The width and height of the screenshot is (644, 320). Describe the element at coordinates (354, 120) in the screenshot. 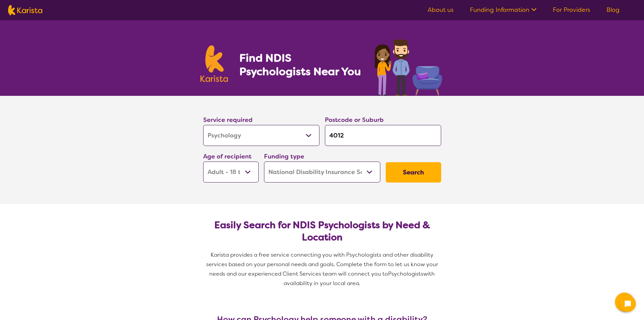

I see `label: Postcode or Suburb` at that location.